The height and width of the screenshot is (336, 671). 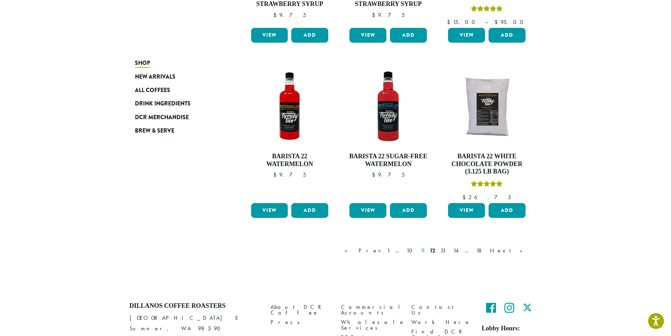 What do you see at coordinates (433, 250) in the screenshot?
I see `a: 12` at bounding box center [433, 250].